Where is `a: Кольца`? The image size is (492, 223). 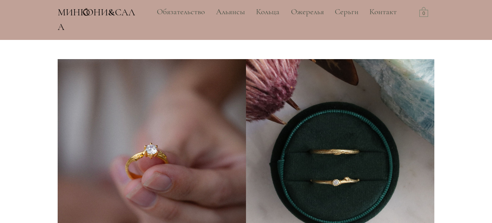 a: Кольца is located at coordinates (268, 12).